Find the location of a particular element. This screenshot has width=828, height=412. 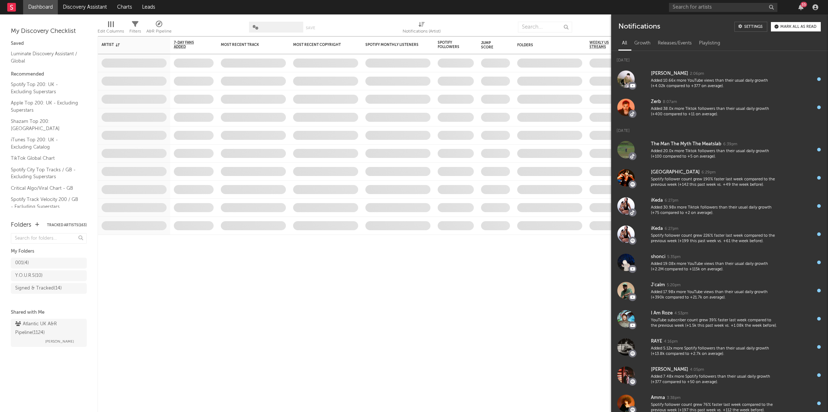

button: Save is located at coordinates (311, 28).